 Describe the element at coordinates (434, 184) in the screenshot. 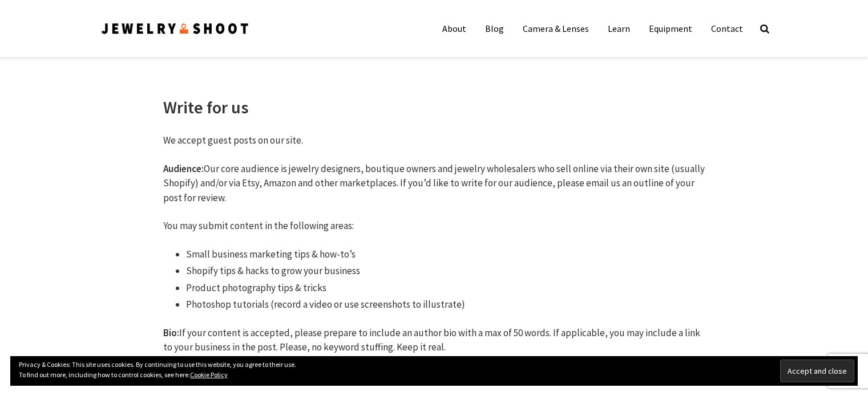

I see `p: Our core audience is jewelry designers, boutique owners and jewelry wholesalers who sell online v...` at that location.